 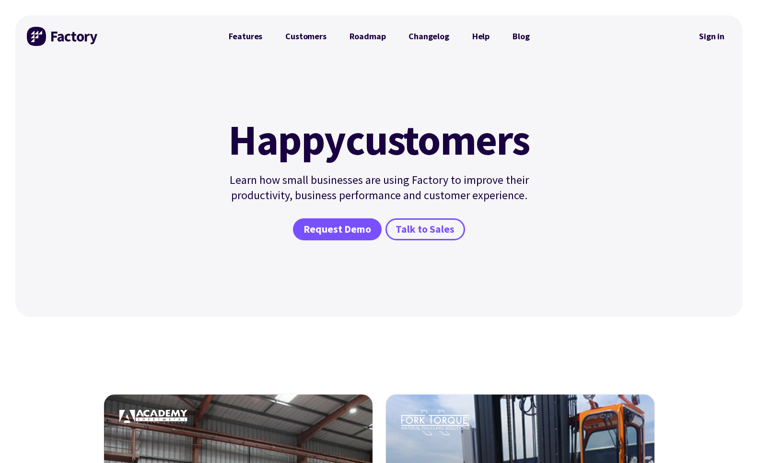 I want to click on a: Features, so click(x=245, y=36).